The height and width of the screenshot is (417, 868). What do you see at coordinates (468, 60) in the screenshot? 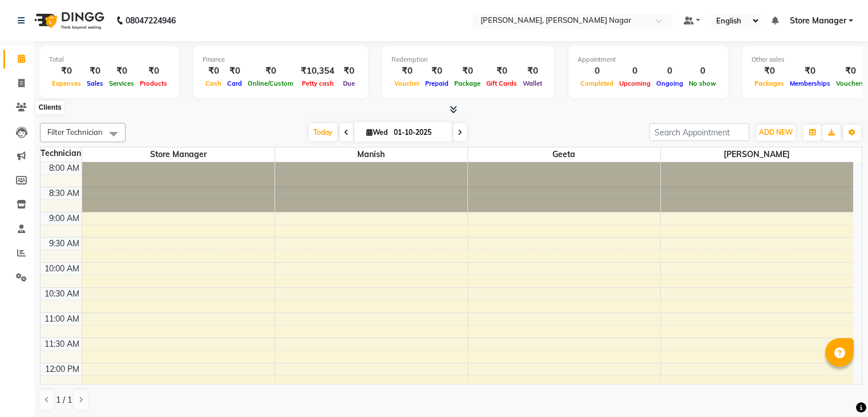
I see `div: Redemption` at bounding box center [468, 60].